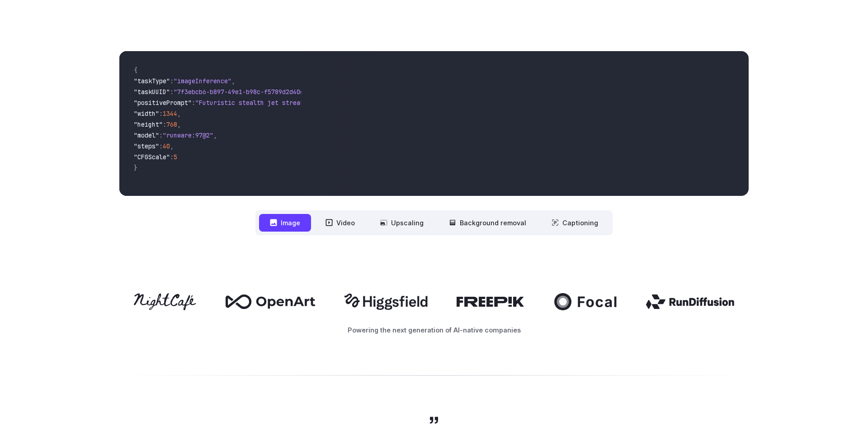  Describe the element at coordinates (170, 113) in the screenshot. I see `span: 1344` at that location.